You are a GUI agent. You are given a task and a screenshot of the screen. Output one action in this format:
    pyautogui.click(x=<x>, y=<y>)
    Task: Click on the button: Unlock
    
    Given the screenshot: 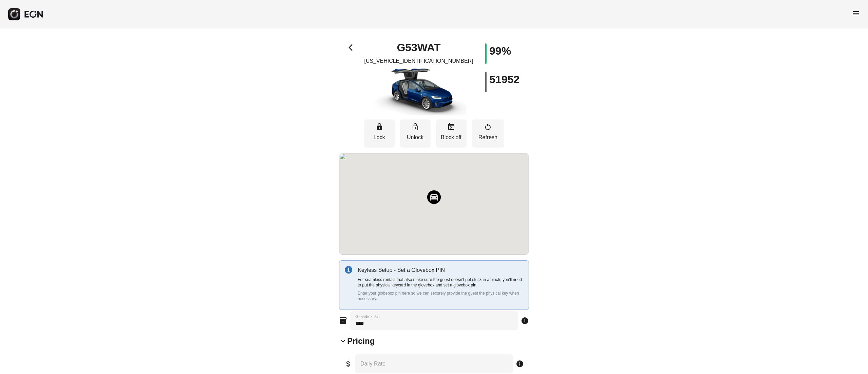 What is the action you would take?
    pyautogui.click(x=415, y=133)
    